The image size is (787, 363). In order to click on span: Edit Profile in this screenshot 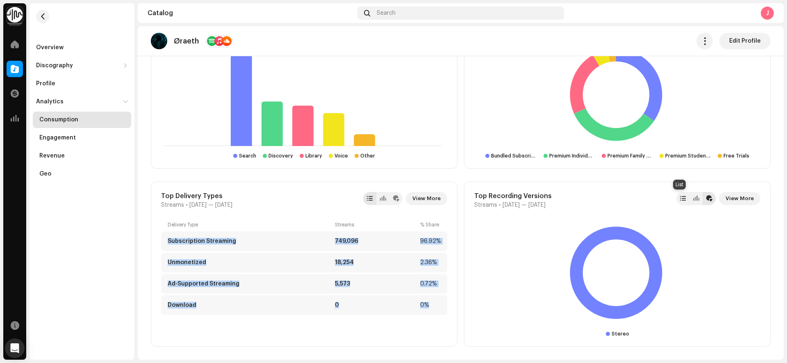, I will do `click(745, 41)`.